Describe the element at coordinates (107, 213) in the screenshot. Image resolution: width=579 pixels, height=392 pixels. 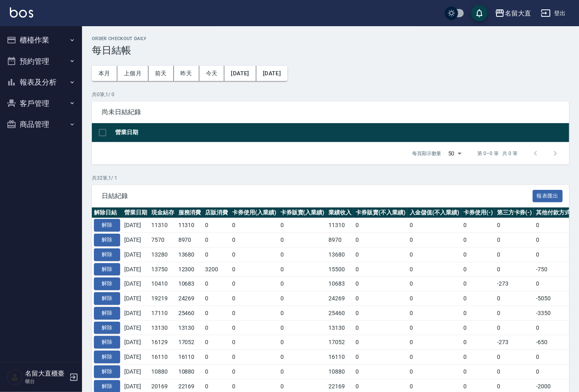
I see `th: 解除日結` at that location.